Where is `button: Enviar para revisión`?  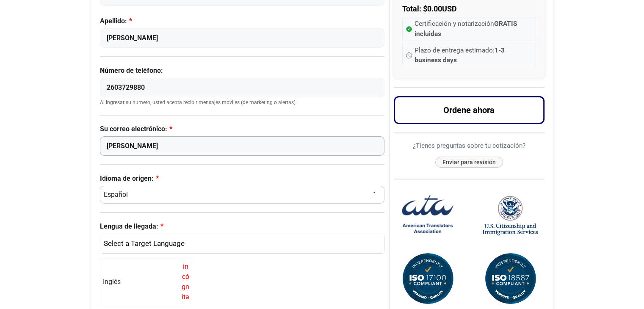
button: Enviar para revisión is located at coordinates (469, 162).